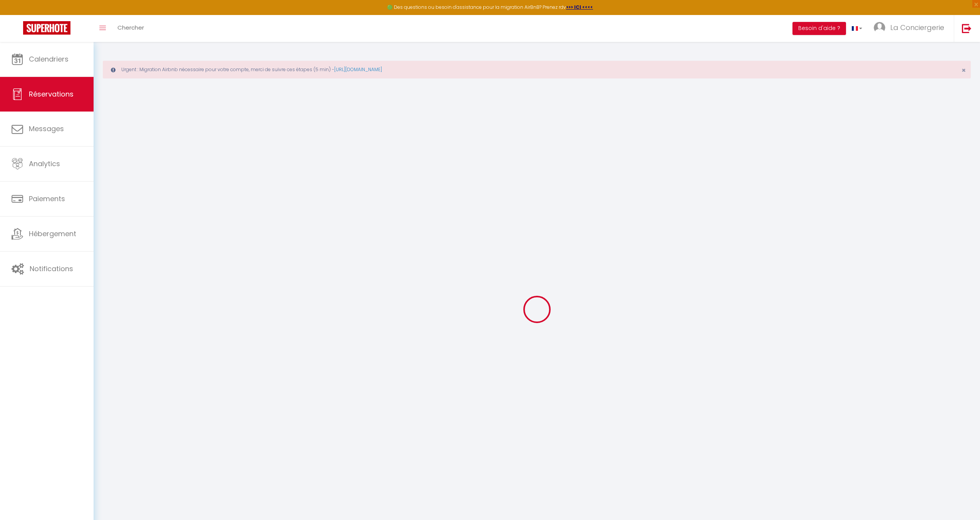 The height and width of the screenshot is (520, 980). What do you see at coordinates (44, 164) in the screenshot?
I see `span: Analytics` at bounding box center [44, 164].